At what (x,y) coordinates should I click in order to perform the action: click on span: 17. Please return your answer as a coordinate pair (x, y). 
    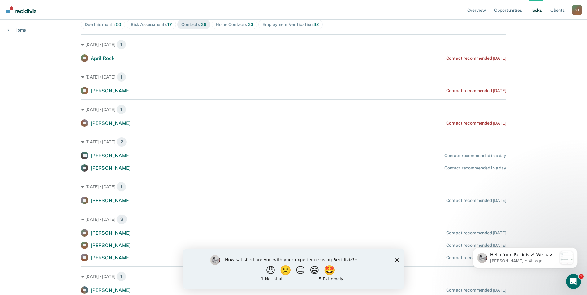
    Looking at the image, I should click on (170, 24).